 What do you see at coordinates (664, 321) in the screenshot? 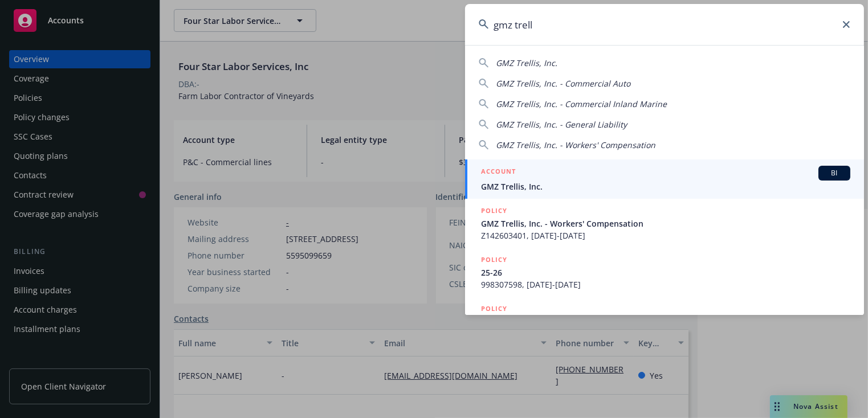
I see `a: POLICY` at bounding box center [664, 321].